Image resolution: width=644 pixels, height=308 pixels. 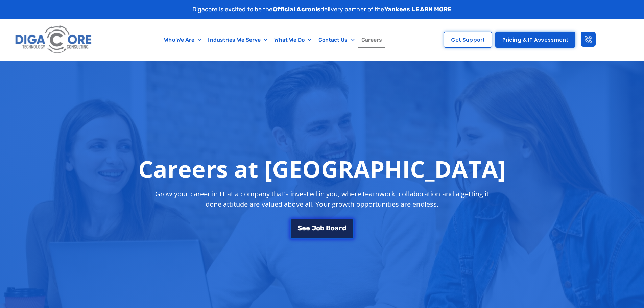 I want to click on a: LEARN MORE, so click(x=432, y=10).